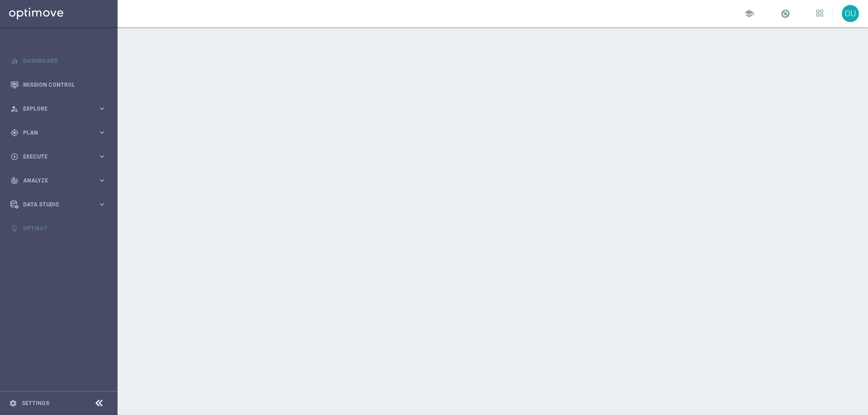  I want to click on button: lightbulb Optibot, so click(58, 229).